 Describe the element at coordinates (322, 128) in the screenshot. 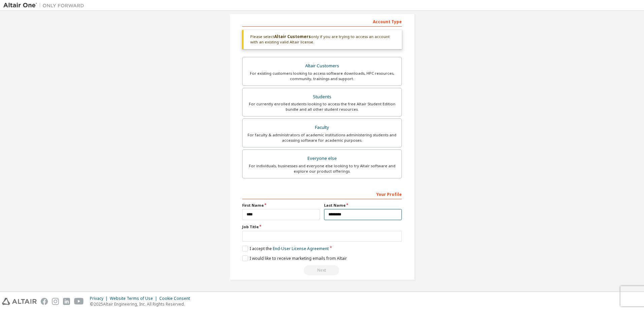

I see `div: Faculty` at that location.